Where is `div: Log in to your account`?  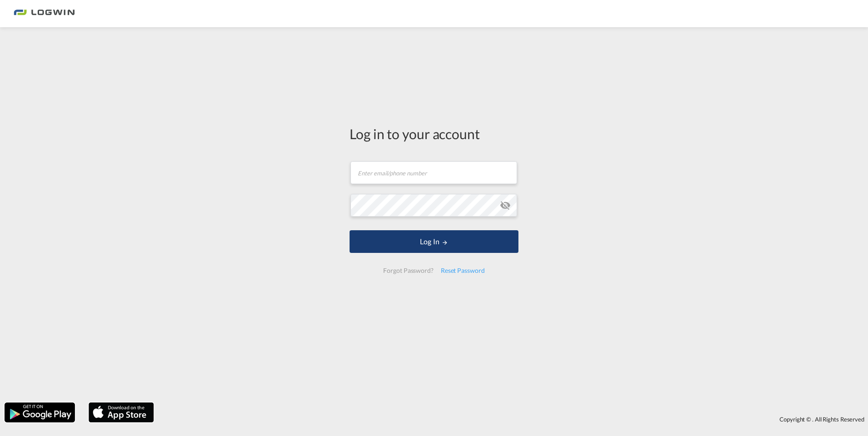 div: Log in to your account is located at coordinates (434, 134).